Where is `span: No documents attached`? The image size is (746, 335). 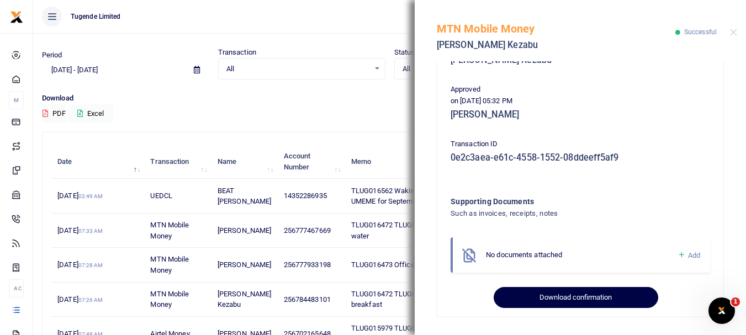
span: No documents attached is located at coordinates (524, 255).